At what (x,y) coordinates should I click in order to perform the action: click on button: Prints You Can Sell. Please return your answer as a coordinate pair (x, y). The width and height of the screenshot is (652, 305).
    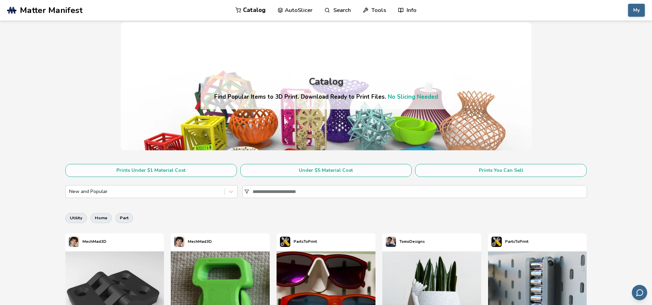
    Looking at the image, I should click on (500, 171).